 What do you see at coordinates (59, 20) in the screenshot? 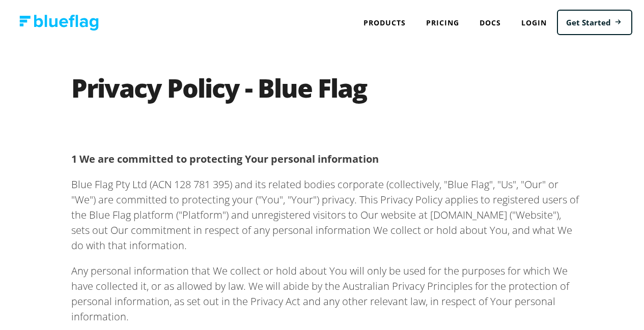
I see `img: Blue Flag logo` at bounding box center [59, 20].